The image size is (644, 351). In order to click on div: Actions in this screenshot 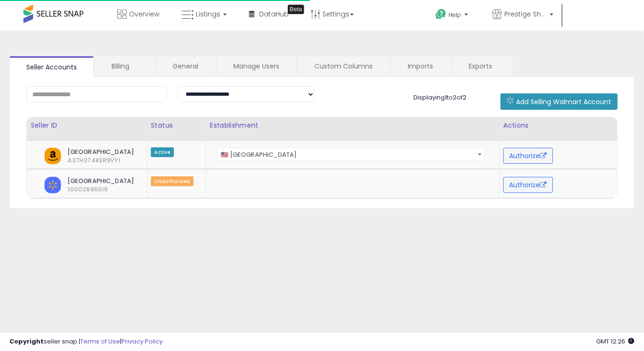, I will do `click(558, 125)`.